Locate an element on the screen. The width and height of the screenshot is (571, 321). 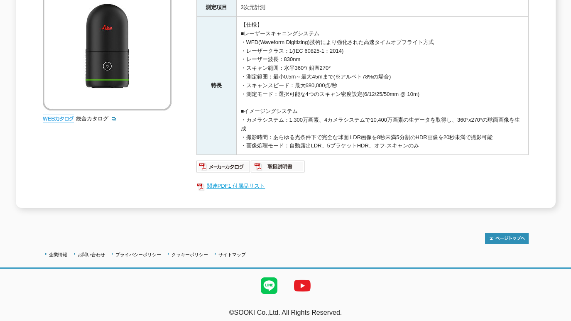
img: LINE is located at coordinates (269, 286).